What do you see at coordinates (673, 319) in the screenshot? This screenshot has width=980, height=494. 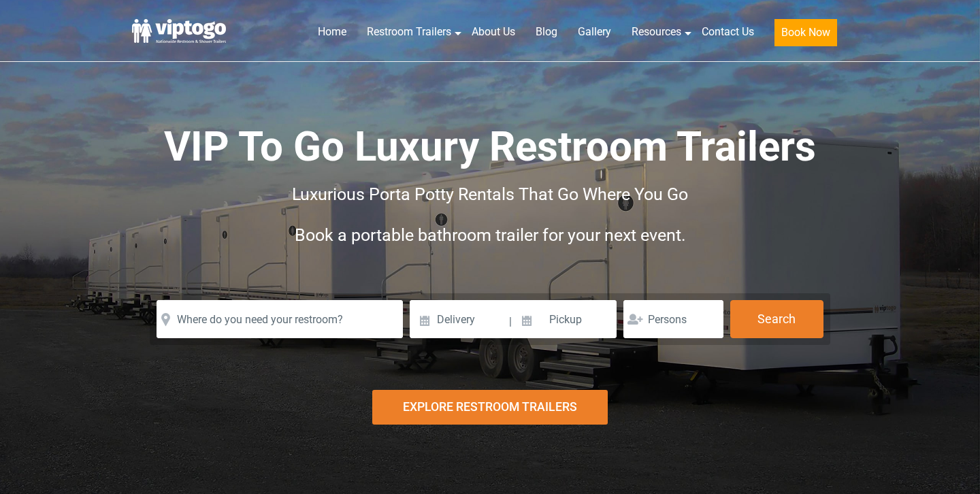 I see `input: Persons` at bounding box center [673, 319].